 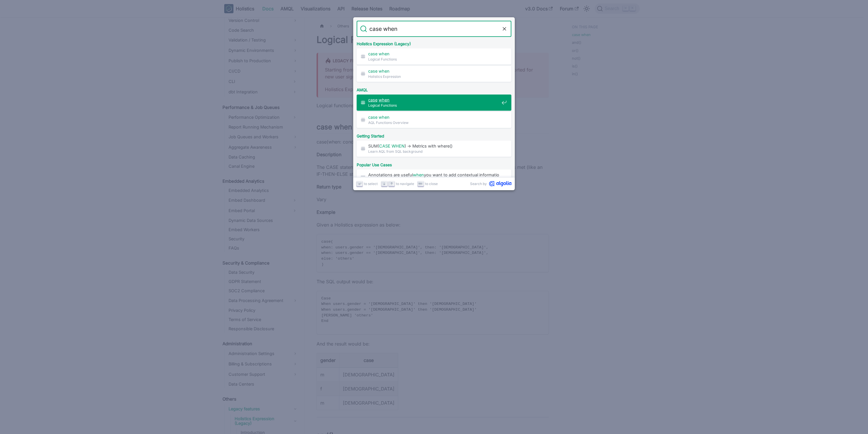 What do you see at coordinates (500, 184) in the screenshot?
I see `svg: Algolia` at bounding box center [500, 184].